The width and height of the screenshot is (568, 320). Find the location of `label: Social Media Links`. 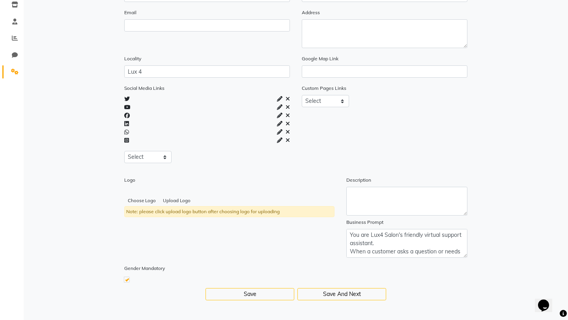

label: Social Media Links is located at coordinates (144, 88).